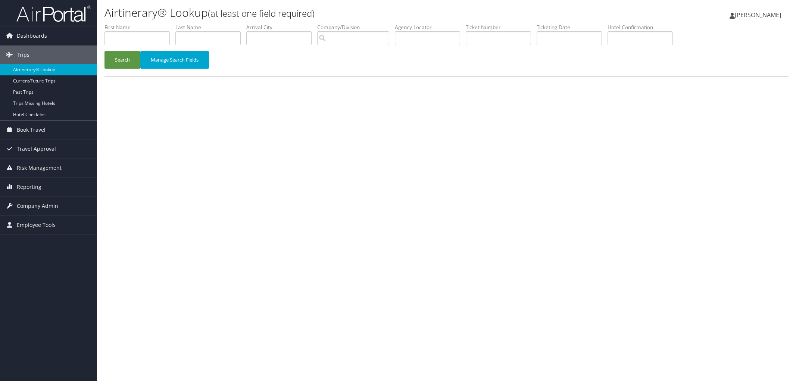 This screenshot has width=796, height=381. What do you see at coordinates (122, 60) in the screenshot?
I see `button: Search` at bounding box center [122, 60].